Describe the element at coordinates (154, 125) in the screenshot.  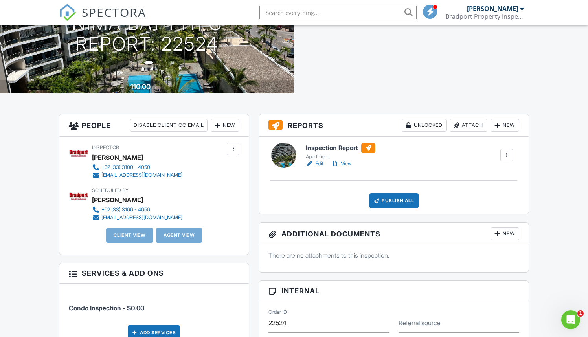
I see `h3: People` at that location.